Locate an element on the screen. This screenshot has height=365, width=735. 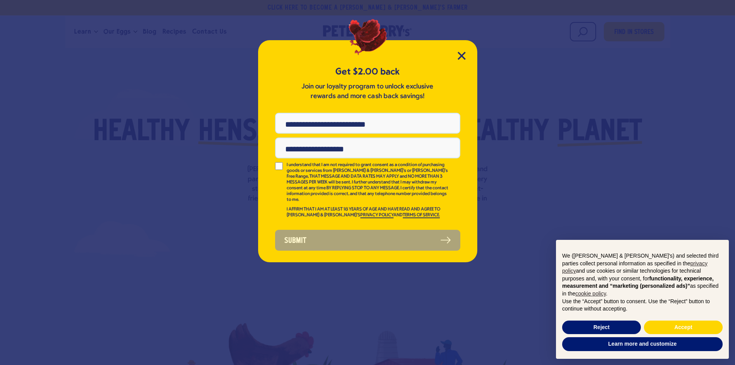
button: Accept is located at coordinates (683, 327).